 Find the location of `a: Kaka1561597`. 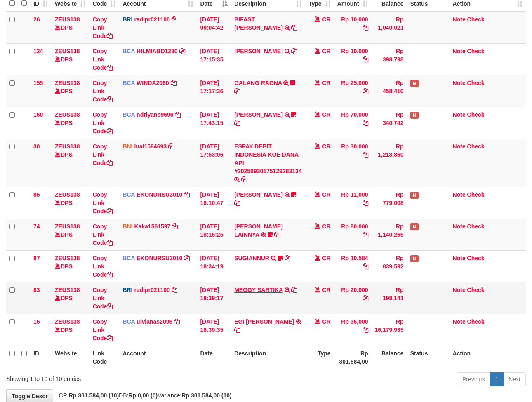

a: Kaka1561597 is located at coordinates (152, 227).